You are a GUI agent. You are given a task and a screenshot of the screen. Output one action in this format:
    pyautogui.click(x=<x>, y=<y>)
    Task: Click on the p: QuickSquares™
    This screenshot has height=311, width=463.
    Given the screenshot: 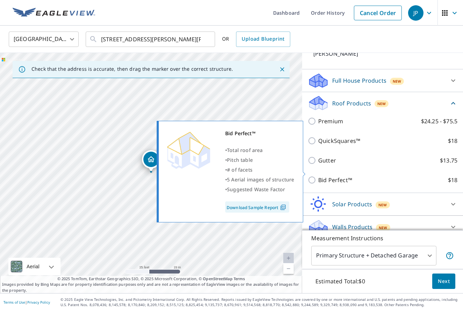 What is the action you would take?
    pyautogui.click(x=339, y=141)
    